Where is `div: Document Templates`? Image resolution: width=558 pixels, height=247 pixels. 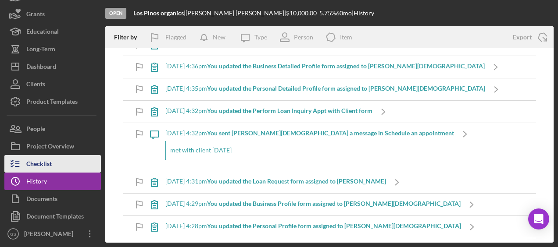 div: Document Templates is located at coordinates (55, 218).